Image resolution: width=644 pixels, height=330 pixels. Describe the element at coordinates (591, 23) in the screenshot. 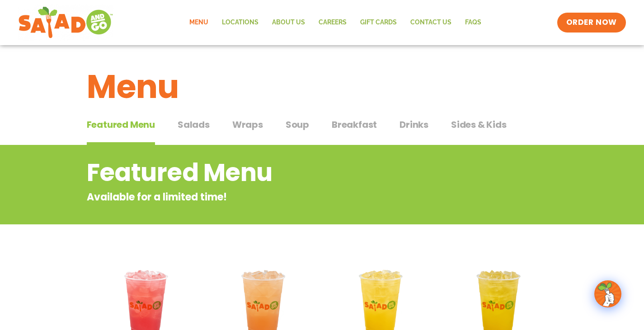

I see `span: ORDER NOW` at that location.